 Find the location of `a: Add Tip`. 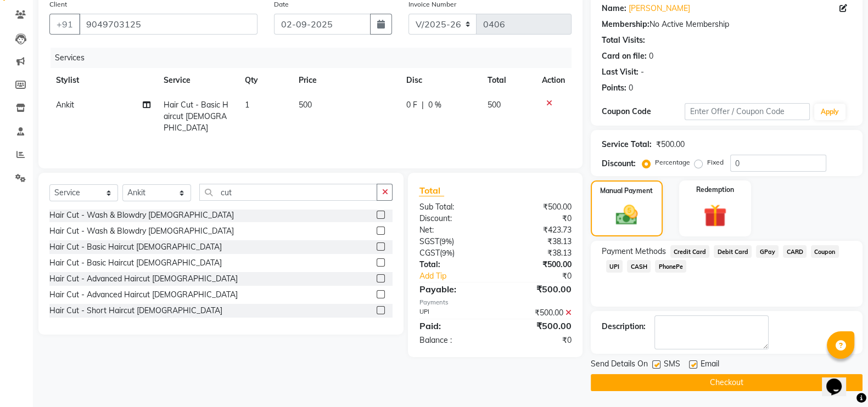

a: Add Tip is located at coordinates (459, 276).